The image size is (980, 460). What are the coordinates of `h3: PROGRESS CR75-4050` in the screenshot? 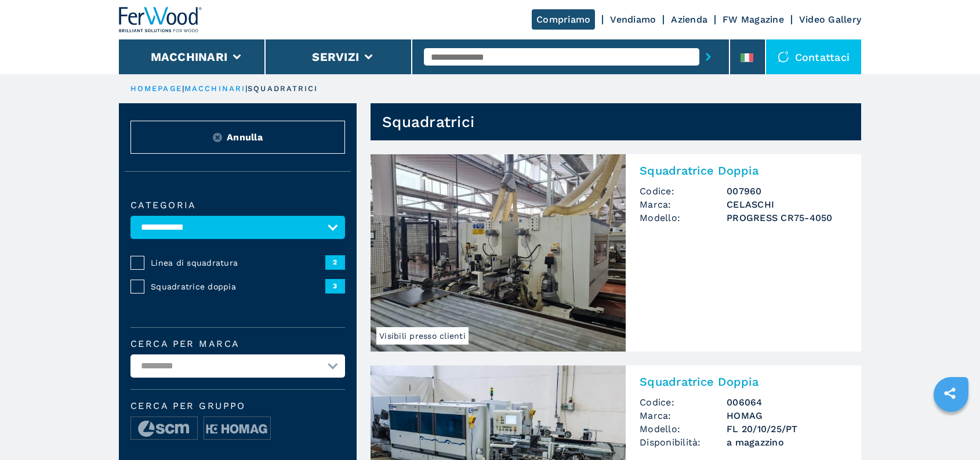 It's located at (787, 217).